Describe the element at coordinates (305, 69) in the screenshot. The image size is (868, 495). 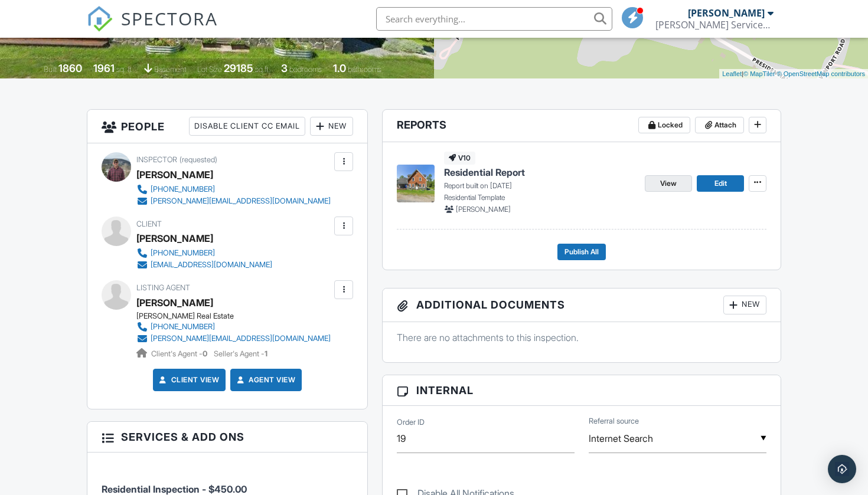
I see `span: bedrooms` at that location.